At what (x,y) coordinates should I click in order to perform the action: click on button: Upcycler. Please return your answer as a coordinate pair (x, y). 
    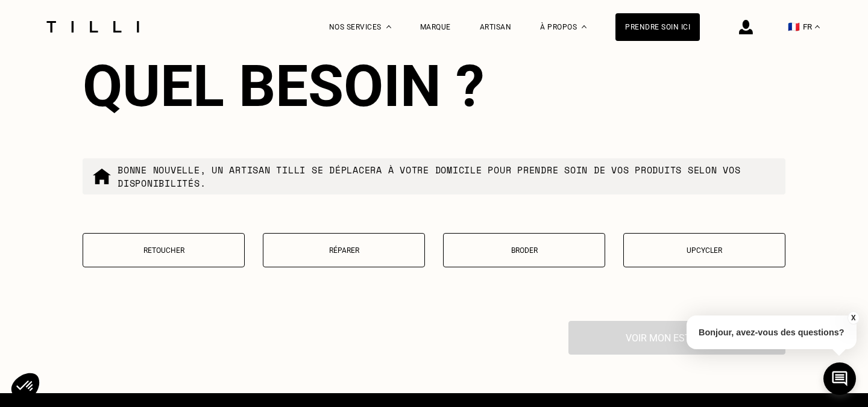
    Looking at the image, I should click on (704, 250).